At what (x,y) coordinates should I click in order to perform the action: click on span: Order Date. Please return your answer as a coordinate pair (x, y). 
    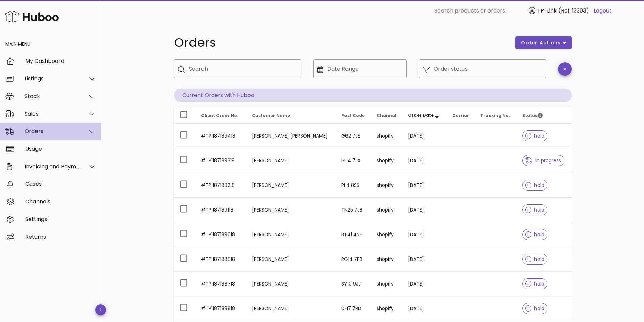
    Looking at the image, I should click on (421, 115).